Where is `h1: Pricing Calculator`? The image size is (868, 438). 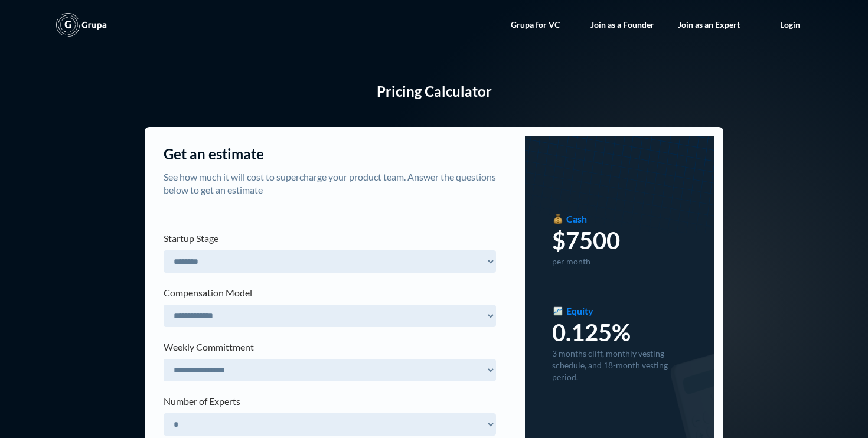 h1: Pricing Calculator is located at coordinates (434, 91).